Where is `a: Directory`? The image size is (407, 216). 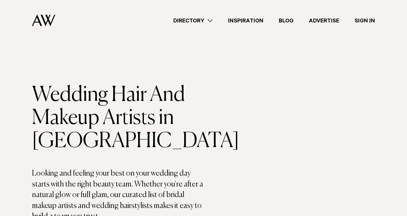 a: Directory is located at coordinates (193, 20).